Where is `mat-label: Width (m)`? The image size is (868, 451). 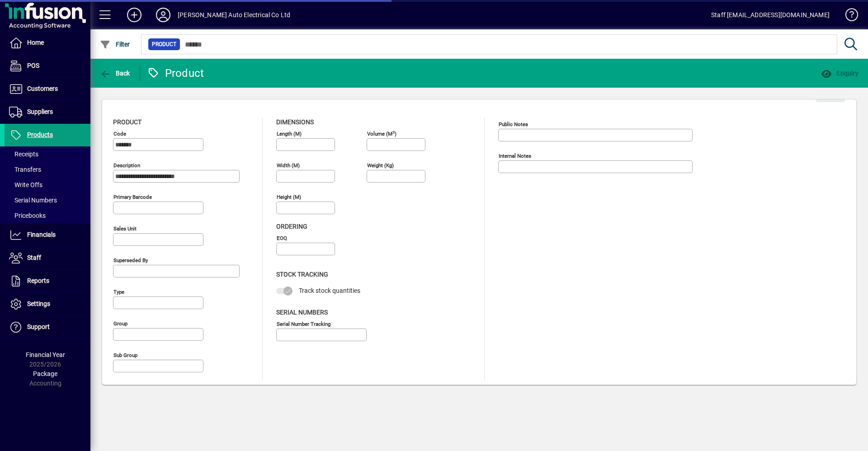
mat-label: Width (m) is located at coordinates (288, 165).